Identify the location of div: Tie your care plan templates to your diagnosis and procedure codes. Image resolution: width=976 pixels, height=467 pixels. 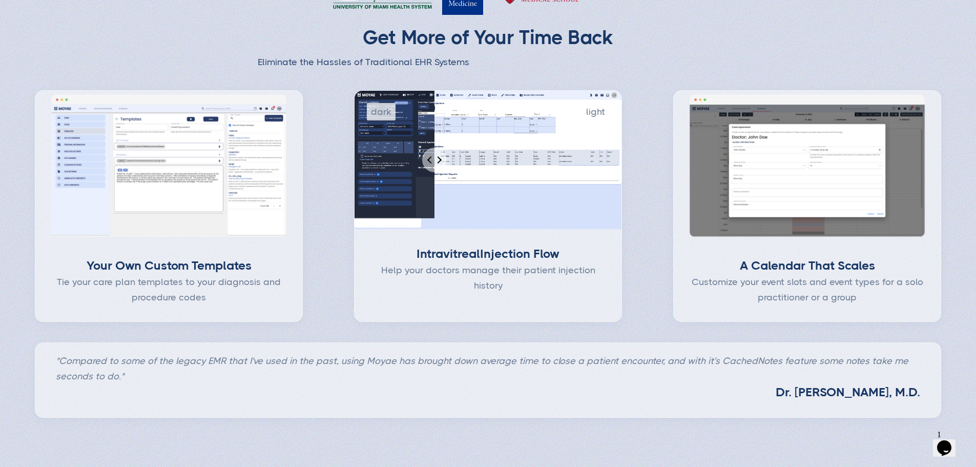
(169, 289).